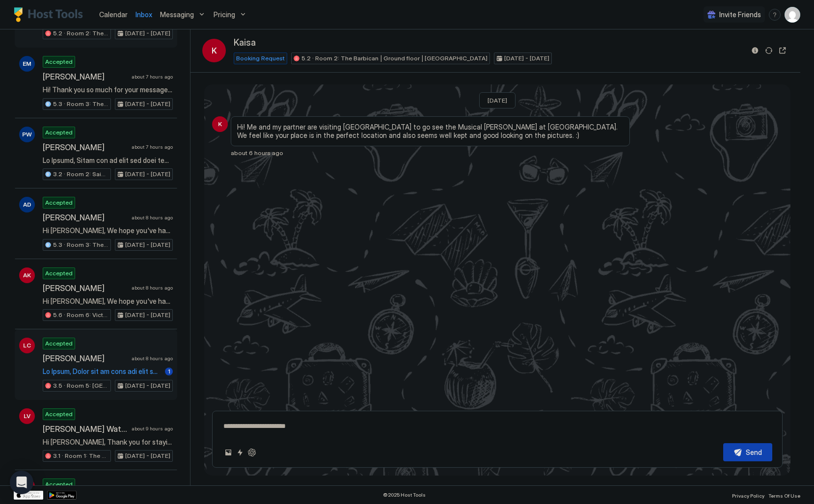  I want to click on a: Host Tools Logo, so click(51, 15).